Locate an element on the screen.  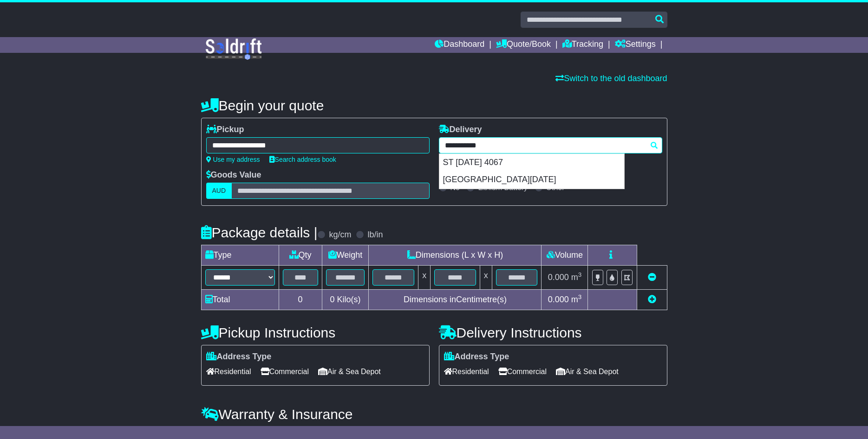
label: Delivery is located at coordinates (460, 130).